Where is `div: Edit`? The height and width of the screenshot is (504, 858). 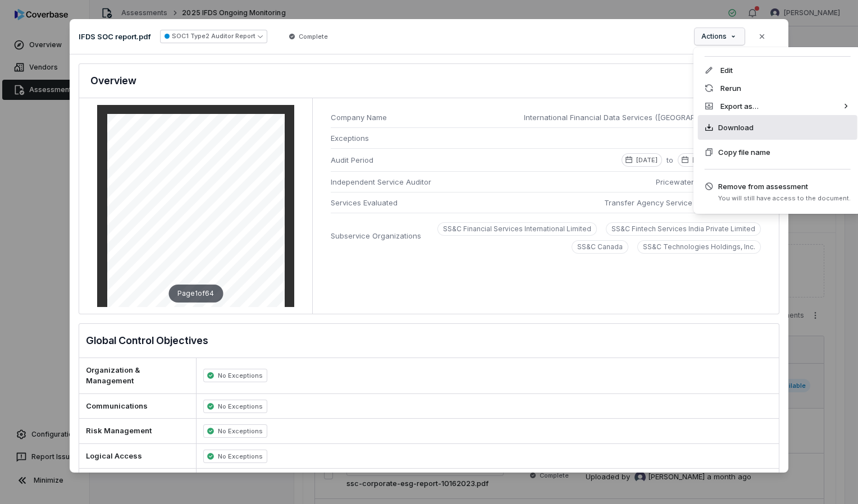 div: Edit is located at coordinates (778, 70).